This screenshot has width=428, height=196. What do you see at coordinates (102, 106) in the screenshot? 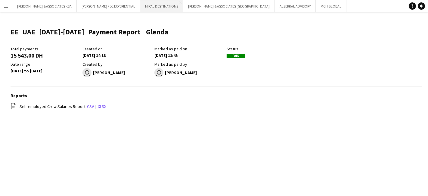
I see `a: xlsx` at bounding box center [102, 106].